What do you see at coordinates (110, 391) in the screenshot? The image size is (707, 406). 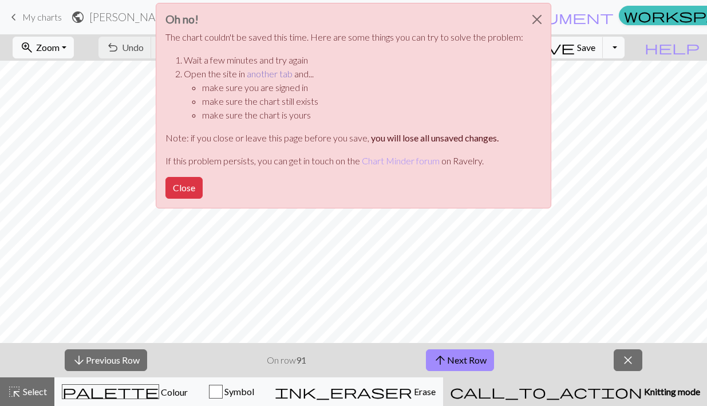 I see `span: palette` at bounding box center [110, 391].